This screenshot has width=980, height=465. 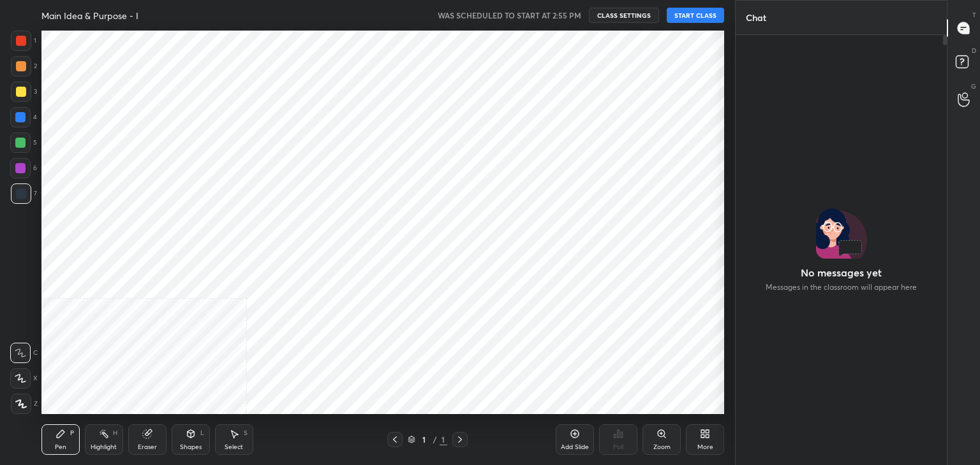 I want to click on h5: WAS SCHEDULED TO START AT 2:55 PM, so click(x=509, y=15).